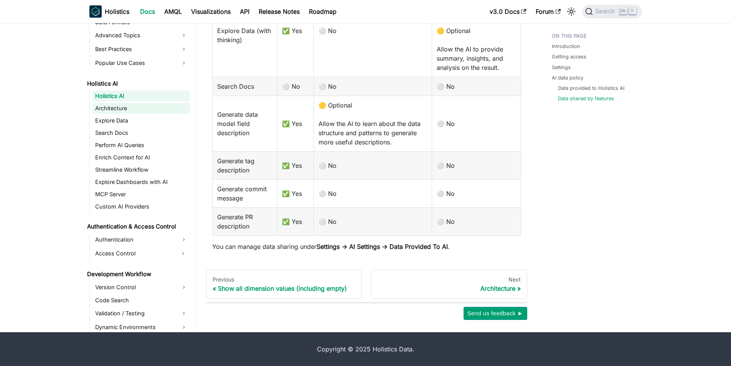 The image size is (731, 366). I want to click on td: 🟡 Optional Allow the AI to learn about the data structure and patterns to generate more useful de..., so click(372, 124).